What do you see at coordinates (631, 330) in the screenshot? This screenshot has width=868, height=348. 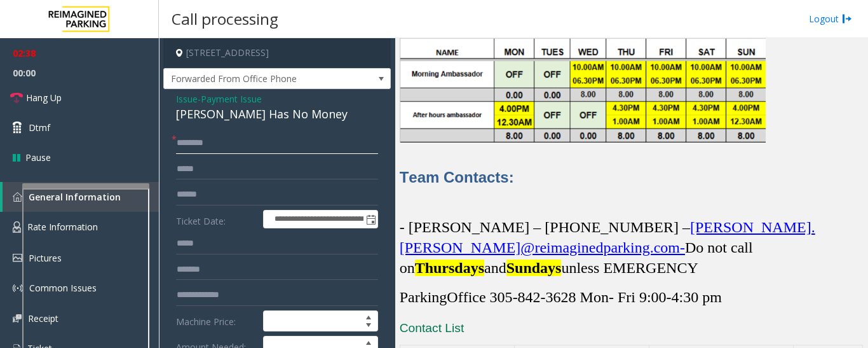 I see `h3: Contact List` at bounding box center [631, 330].